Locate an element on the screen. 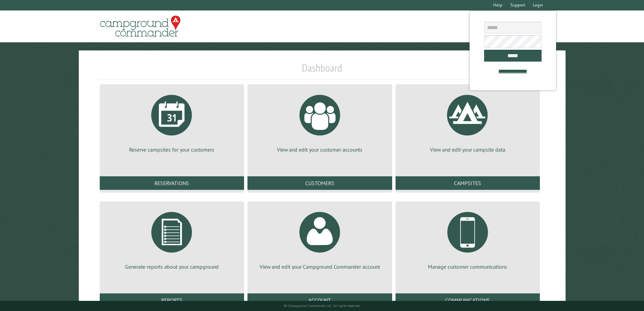 This screenshot has height=311, width=644. a: Reports is located at coordinates (172, 300).